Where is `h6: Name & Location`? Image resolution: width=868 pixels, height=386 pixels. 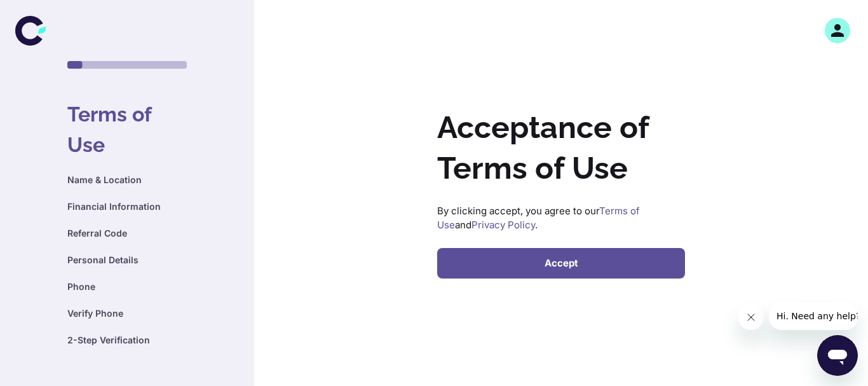
h6: Name & Location is located at coordinates (127, 180).